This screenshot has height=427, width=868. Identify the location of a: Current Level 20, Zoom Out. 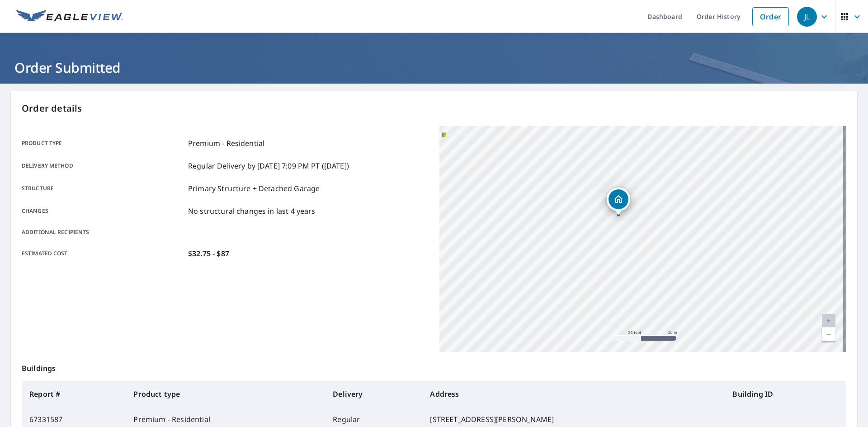
(829, 335).